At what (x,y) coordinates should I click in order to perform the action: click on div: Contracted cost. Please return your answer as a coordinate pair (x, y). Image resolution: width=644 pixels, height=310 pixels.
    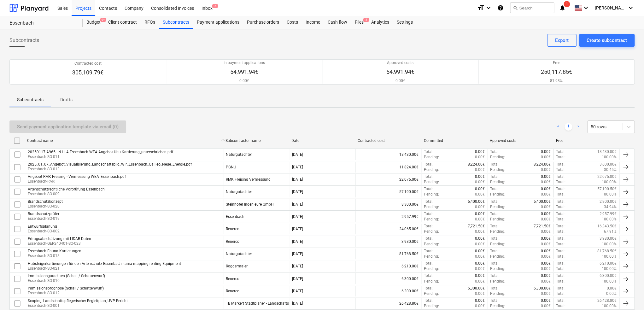
    Looking at the image, I should click on (388, 141).